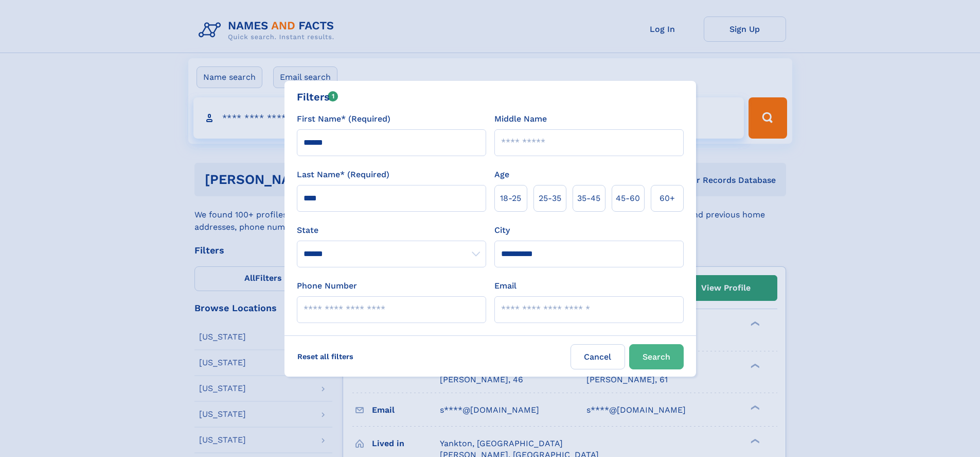 This screenshot has height=457, width=980. I want to click on span: 35‑45, so click(589, 198).